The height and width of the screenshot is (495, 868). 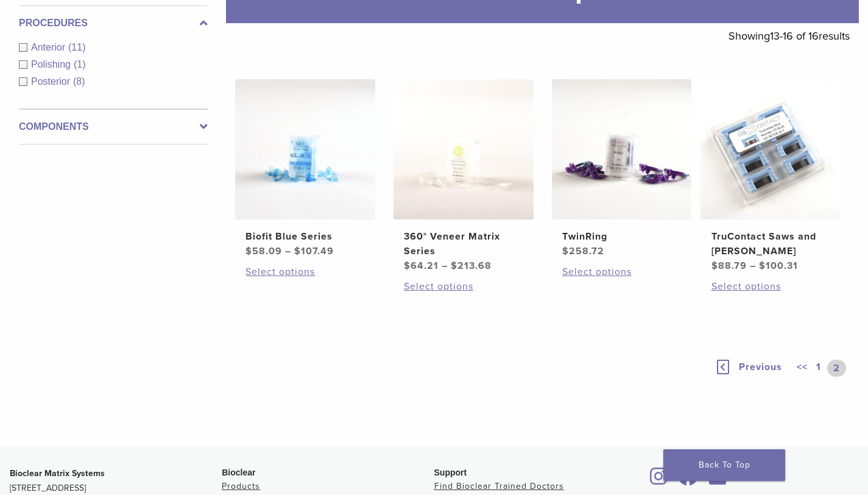 What do you see at coordinates (771, 150) in the screenshot?
I see `img: TruContact Saws and Sanders` at bounding box center [771, 150].